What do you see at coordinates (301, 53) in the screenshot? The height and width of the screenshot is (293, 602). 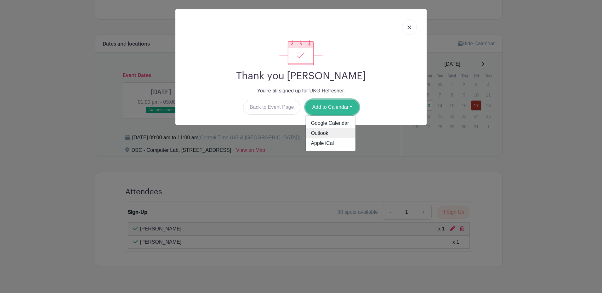 I see `img: signup_complete-c468d5dda3e2740ee63a24cb0ba0d3ce5d8a4ecd24259e683200fb1569d990c8.svg` at bounding box center [301, 53].